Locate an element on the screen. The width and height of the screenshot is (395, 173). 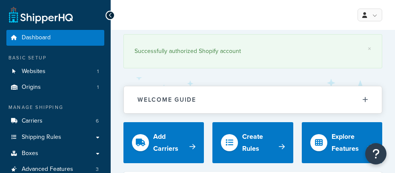
a: Boxes is located at coordinates (55, 153).